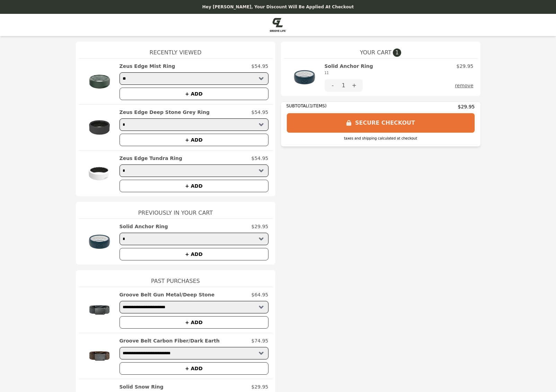 The width and height of the screenshot is (556, 392). I want to click on h2: Zeus Edge Tundra Ring, so click(151, 158).